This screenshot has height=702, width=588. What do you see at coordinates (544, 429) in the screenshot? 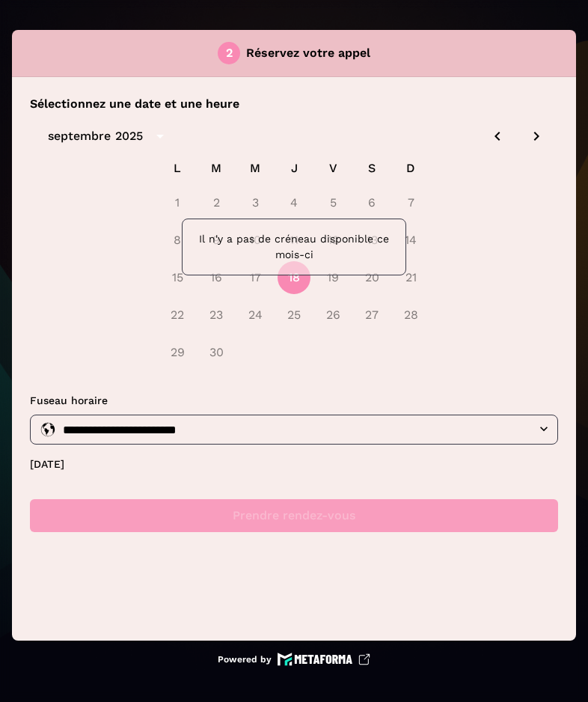
I see `button: Open` at bounding box center [544, 429].